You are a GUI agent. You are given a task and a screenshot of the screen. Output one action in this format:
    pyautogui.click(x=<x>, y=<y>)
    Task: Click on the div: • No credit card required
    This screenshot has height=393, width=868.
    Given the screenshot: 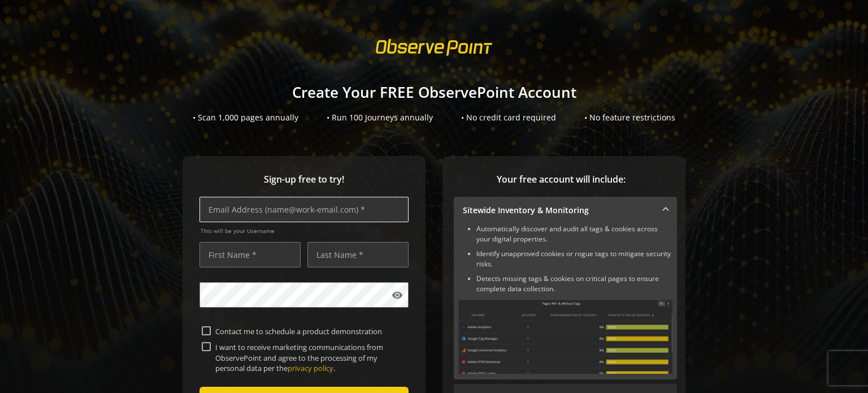 What is the action you would take?
    pyautogui.click(x=509, y=117)
    